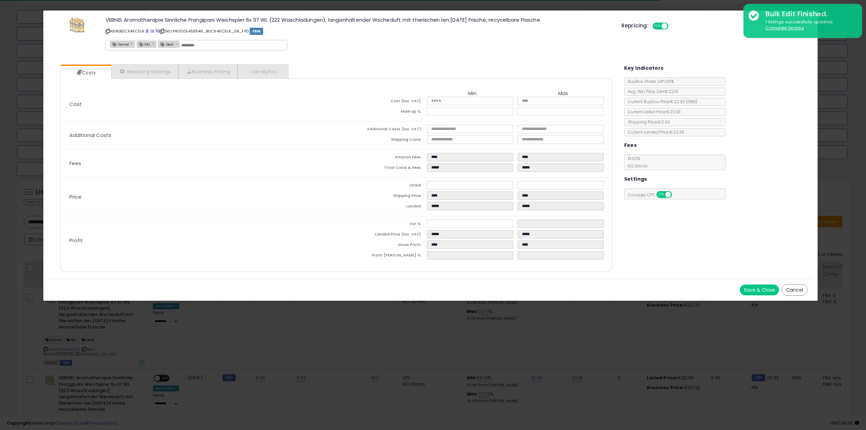  I want to click on td: Vat %, so click(382, 225).